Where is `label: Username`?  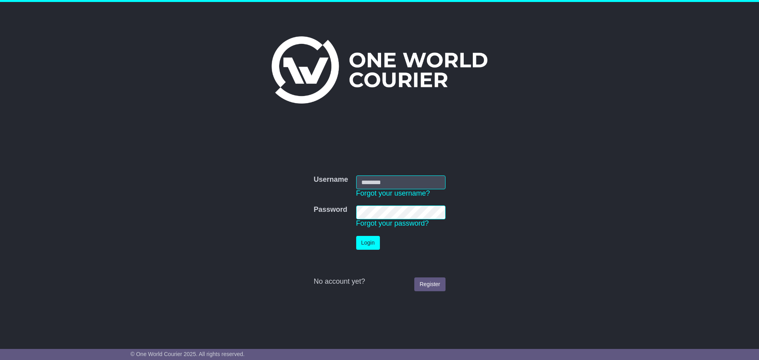 label: Username is located at coordinates (330, 180).